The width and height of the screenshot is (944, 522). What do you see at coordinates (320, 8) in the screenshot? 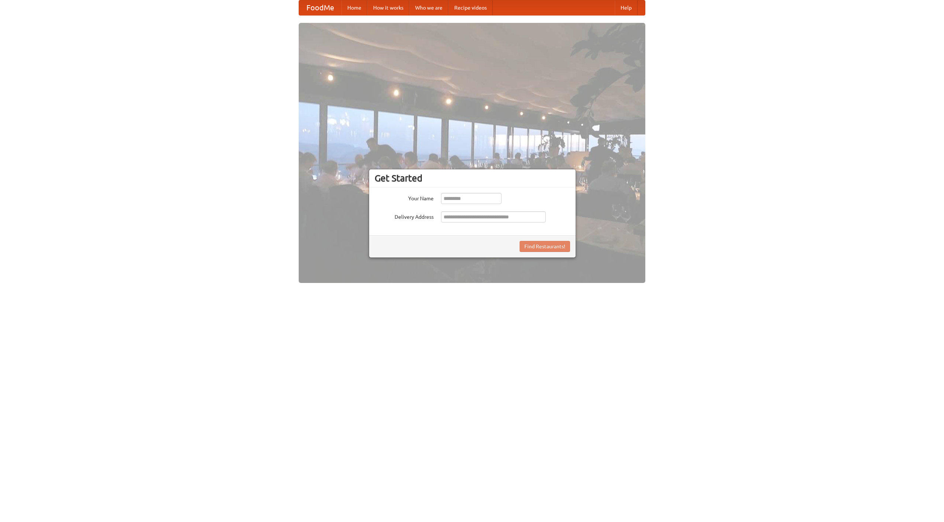
I see `a: FoodMe` at bounding box center [320, 8].